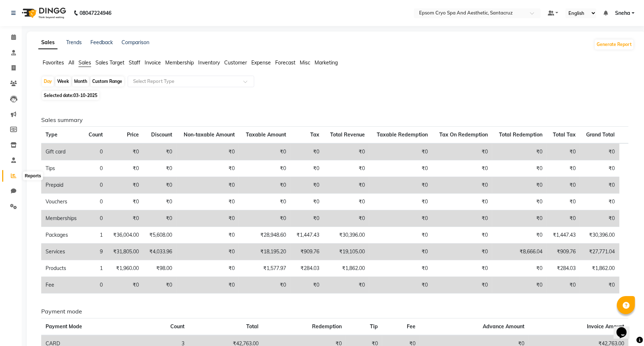  Describe the element at coordinates (62, 186) in the screenshot. I see `td: Prepaid` at that location.